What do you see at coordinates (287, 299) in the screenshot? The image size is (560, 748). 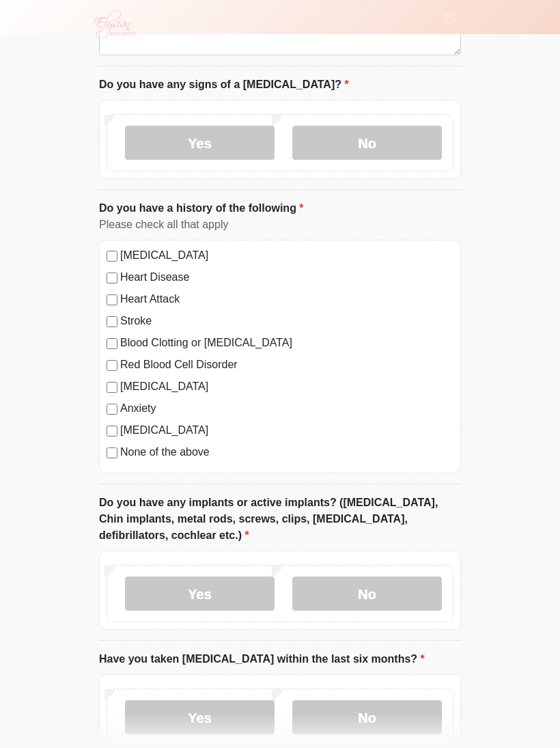 I see `label: Heart Attack` at bounding box center [287, 299].